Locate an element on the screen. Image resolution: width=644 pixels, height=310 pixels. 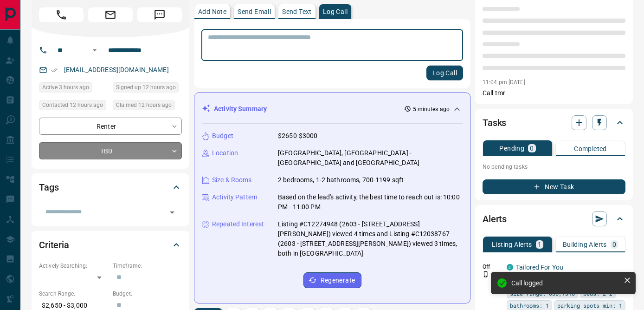
div: Call logged is located at coordinates (565, 283).